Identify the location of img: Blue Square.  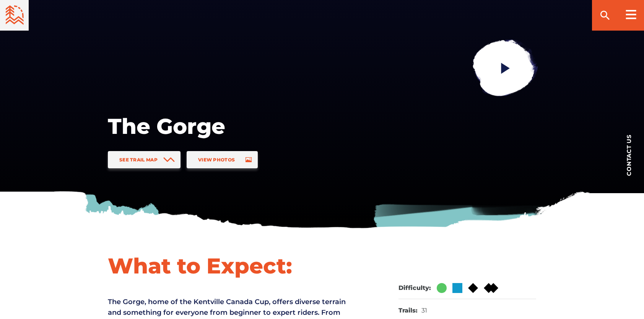
(458, 287).